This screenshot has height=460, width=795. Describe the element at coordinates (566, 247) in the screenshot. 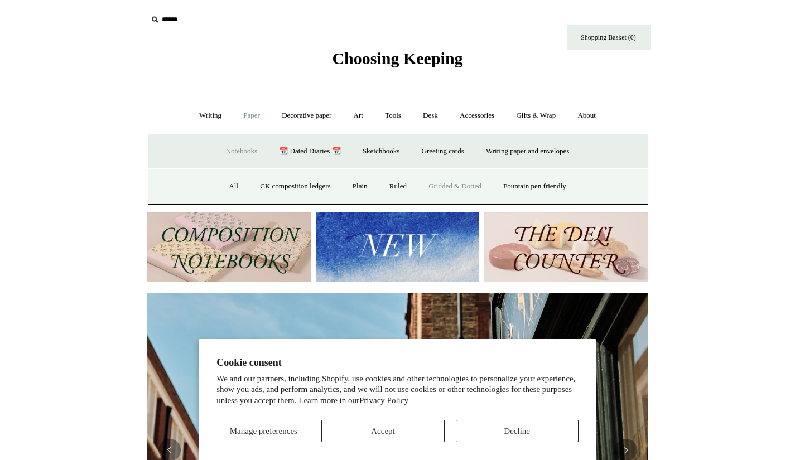

I see `img: The Deli Counter` at that location.